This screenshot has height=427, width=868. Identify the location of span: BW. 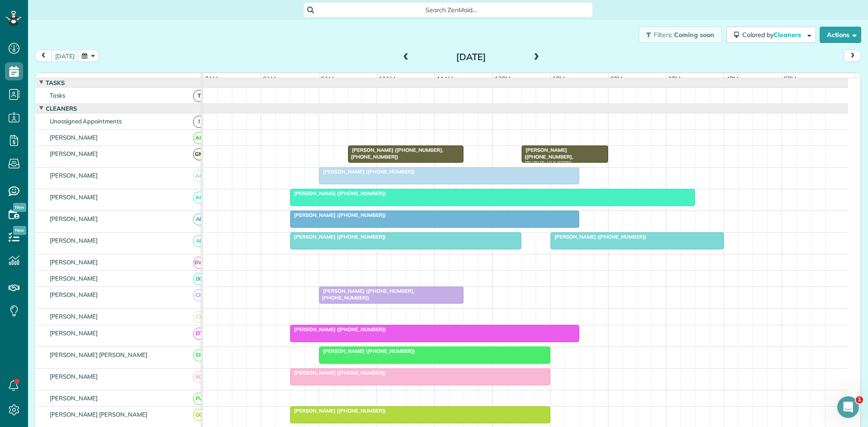
(199, 263).